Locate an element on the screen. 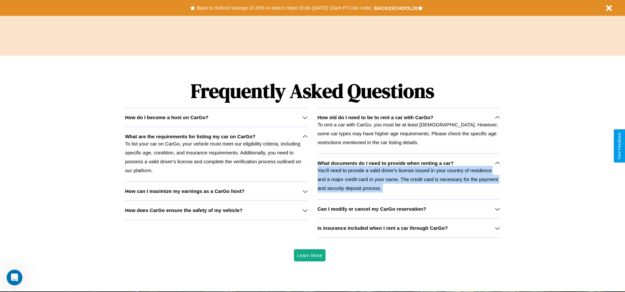 This screenshot has height=292, width=625. h3: How does CarGo ensure the safety of my vehicle? is located at coordinates (183, 210).